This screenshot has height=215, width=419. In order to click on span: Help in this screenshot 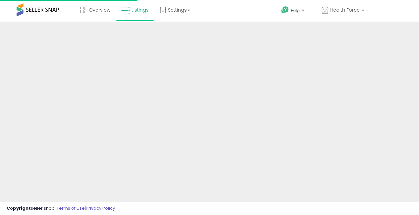, I will do `click(295, 10)`.